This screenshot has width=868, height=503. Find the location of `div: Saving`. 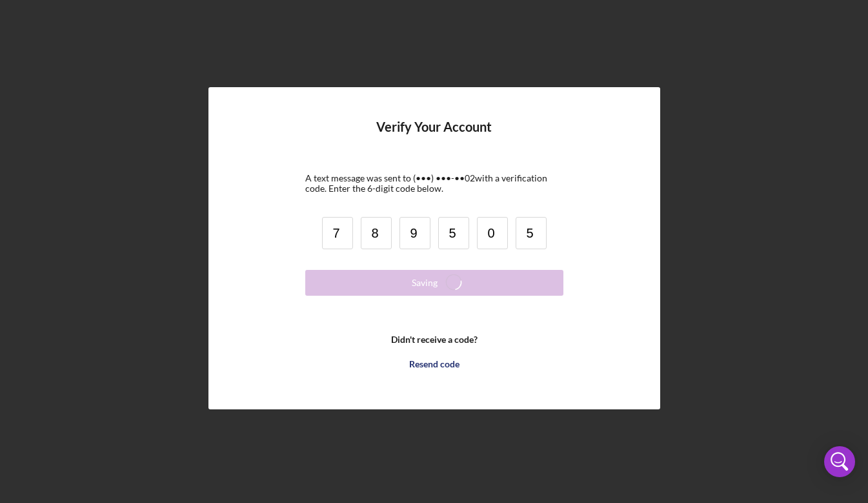

div: Saving is located at coordinates (424, 283).